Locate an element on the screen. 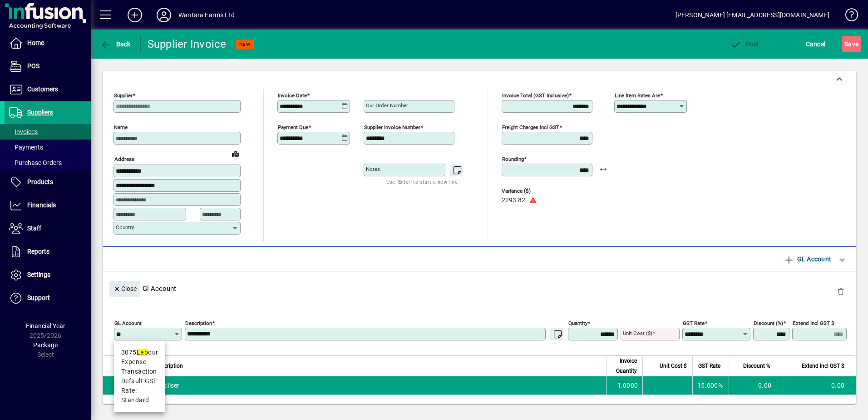 This screenshot has height=420, width=868. span: Invoice Quantity is located at coordinates (624, 366).